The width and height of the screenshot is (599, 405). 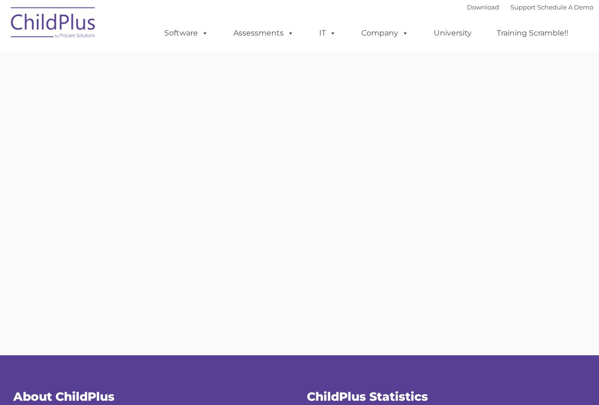 What do you see at coordinates (327, 33) in the screenshot?
I see `a: IT` at bounding box center [327, 33].